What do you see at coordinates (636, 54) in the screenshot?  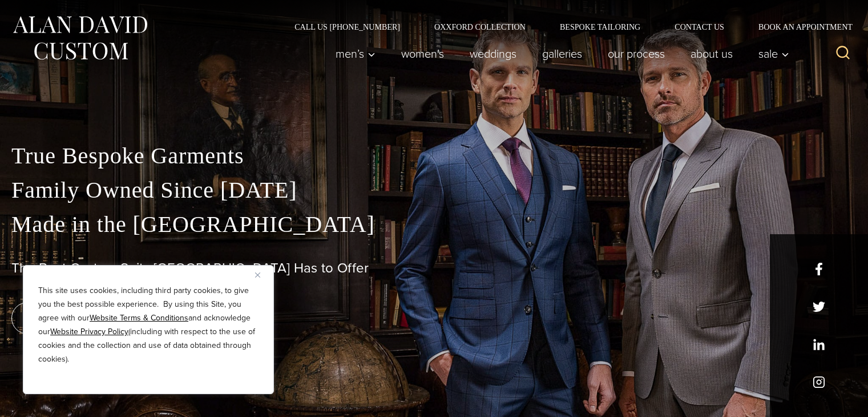 I see `a: Our Process` at bounding box center [636, 54].